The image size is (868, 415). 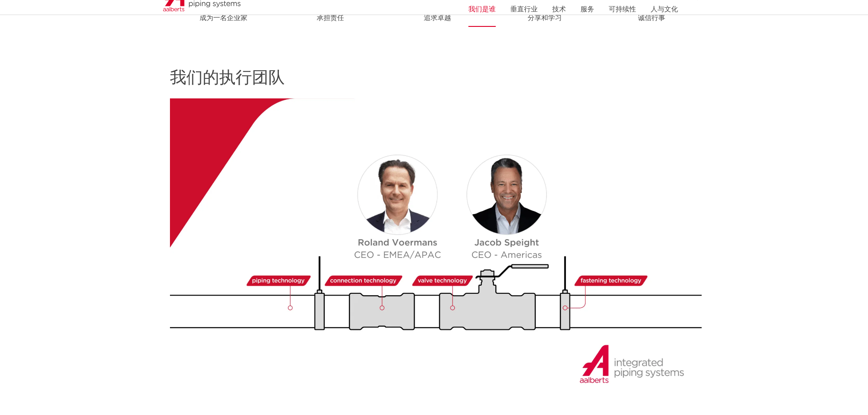 What do you see at coordinates (227, 78) in the screenshot?
I see `font: 我们的执行团队` at bounding box center [227, 78].